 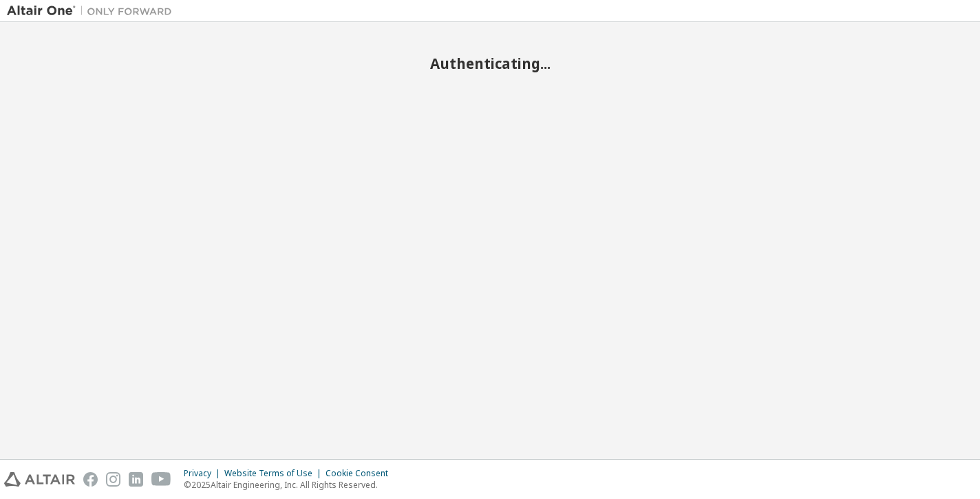 What do you see at coordinates (204, 473) in the screenshot?
I see `div: Privacy` at bounding box center [204, 473].